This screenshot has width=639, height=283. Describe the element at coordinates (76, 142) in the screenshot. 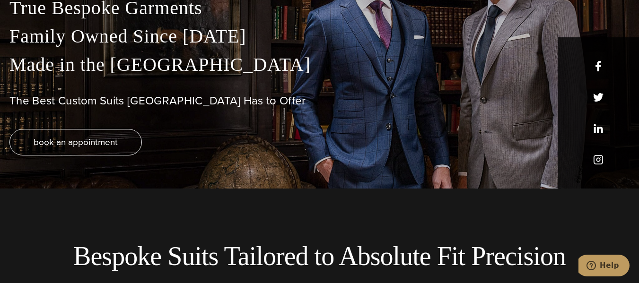

I see `span: book an appointment` at that location.